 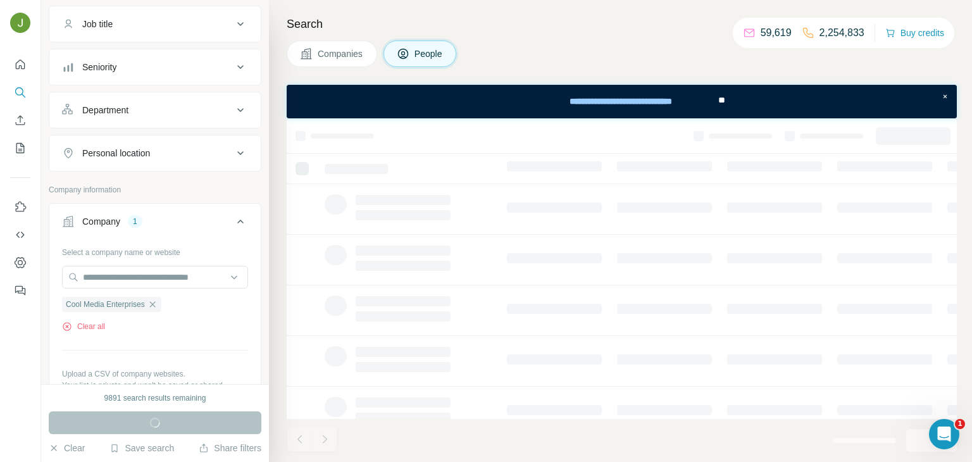 I want to click on div: Select a company name or website, so click(x=155, y=250).